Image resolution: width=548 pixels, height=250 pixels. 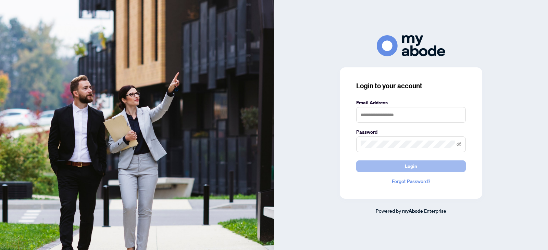 What do you see at coordinates (411, 181) in the screenshot?
I see `a: Forgot Password?` at bounding box center [411, 181].